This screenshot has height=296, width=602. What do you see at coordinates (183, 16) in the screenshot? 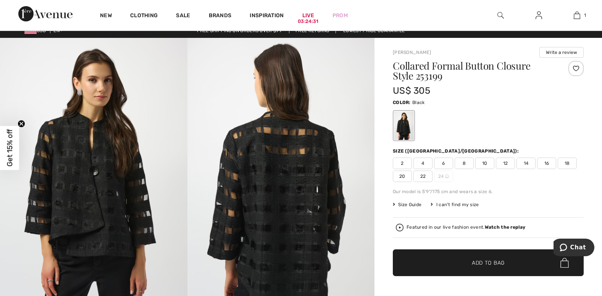
I see `a: Sale` at bounding box center [183, 16].